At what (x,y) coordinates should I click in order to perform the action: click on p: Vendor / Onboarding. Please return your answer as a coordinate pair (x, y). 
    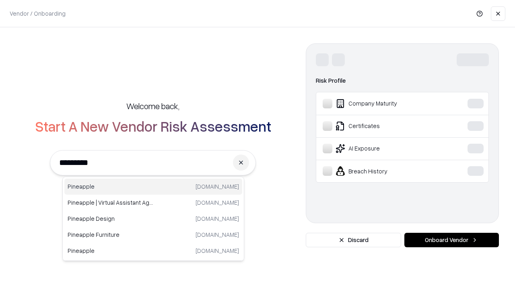
    Looking at the image, I should click on (37, 13).